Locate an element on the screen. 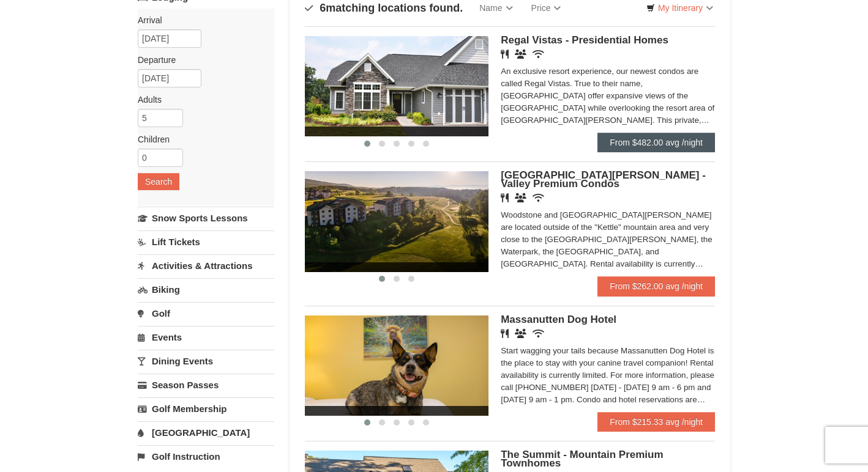 This screenshot has width=868, height=472. label: Departure is located at coordinates (201, 60).